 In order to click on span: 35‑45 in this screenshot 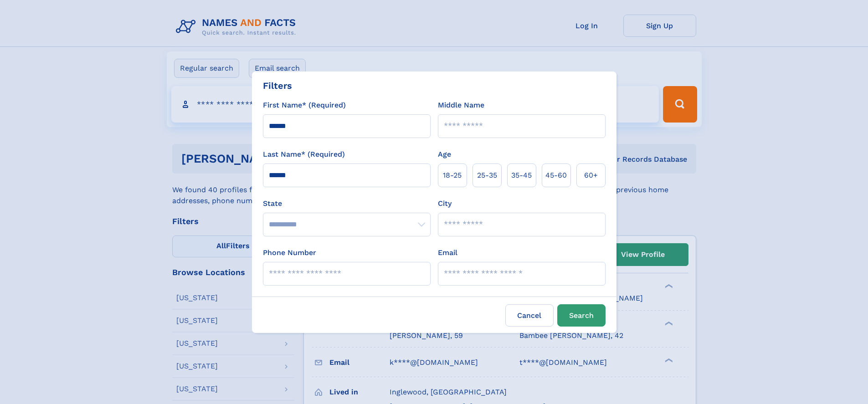, I will do `click(521, 175)`.